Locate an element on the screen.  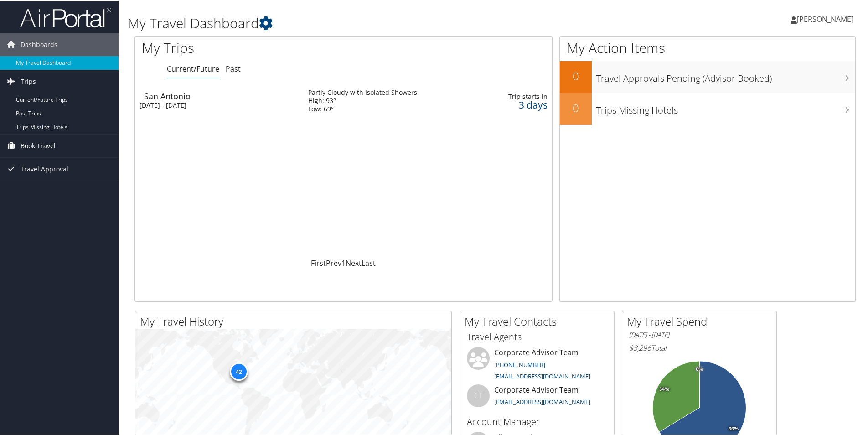
a: 1 is located at coordinates (343, 262).